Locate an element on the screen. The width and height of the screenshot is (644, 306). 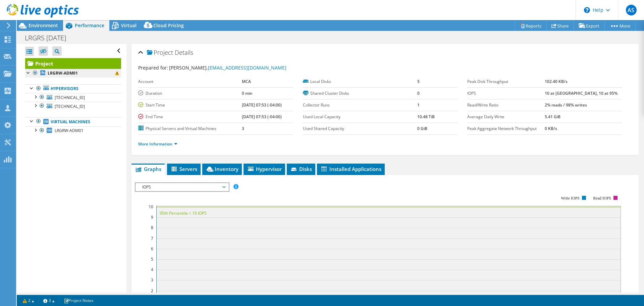
span: Virtual is located at coordinates (129, 25).